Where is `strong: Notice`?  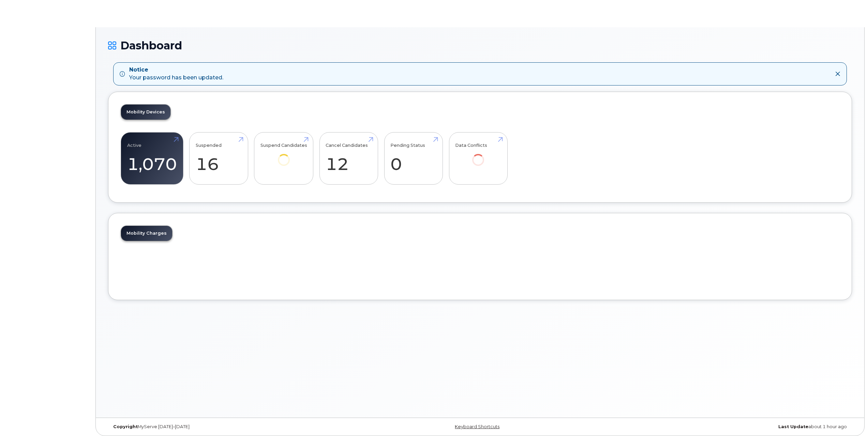 strong: Notice is located at coordinates (176, 70).